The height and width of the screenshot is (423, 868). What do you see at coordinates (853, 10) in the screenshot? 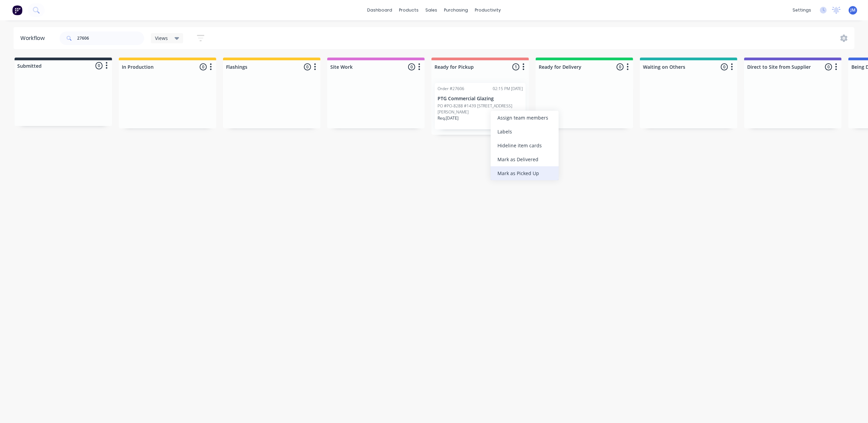
I see `span: JM` at bounding box center [853, 10].